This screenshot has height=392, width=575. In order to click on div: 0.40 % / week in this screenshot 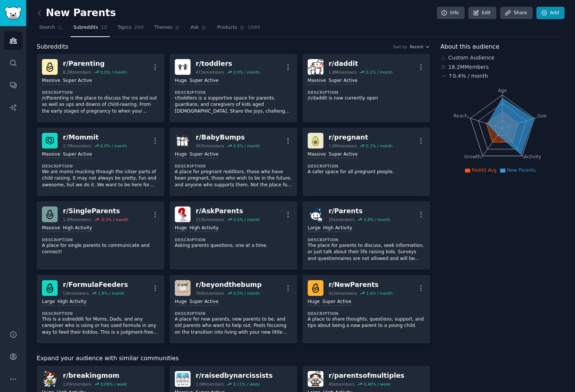, I will do `click(376, 384)`.